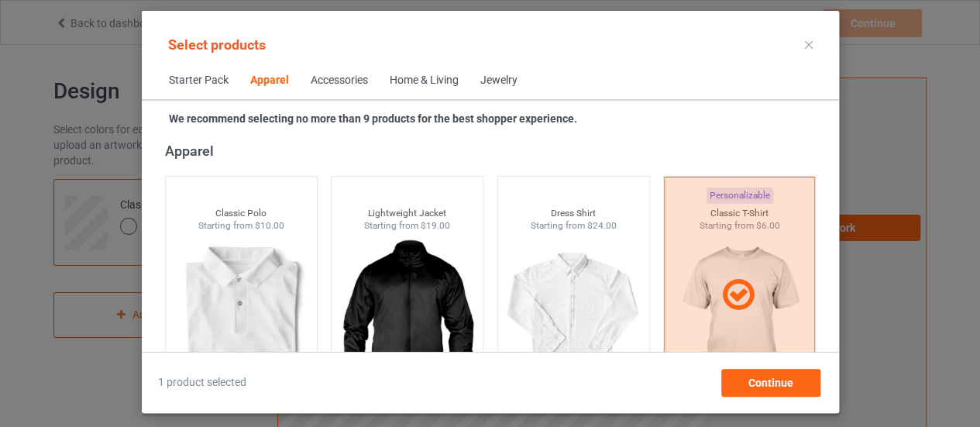  Describe the element at coordinates (269, 225) in the screenshot. I see `span: $10.00` at that location.